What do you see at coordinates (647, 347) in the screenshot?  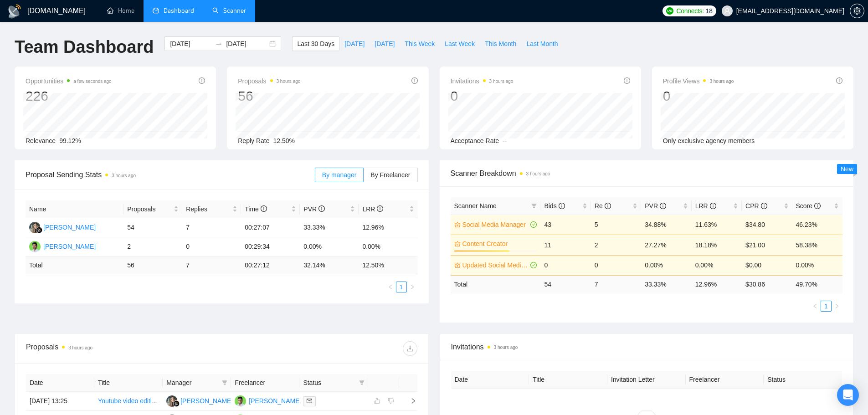 I see `span: Invitations` at bounding box center [647, 347].